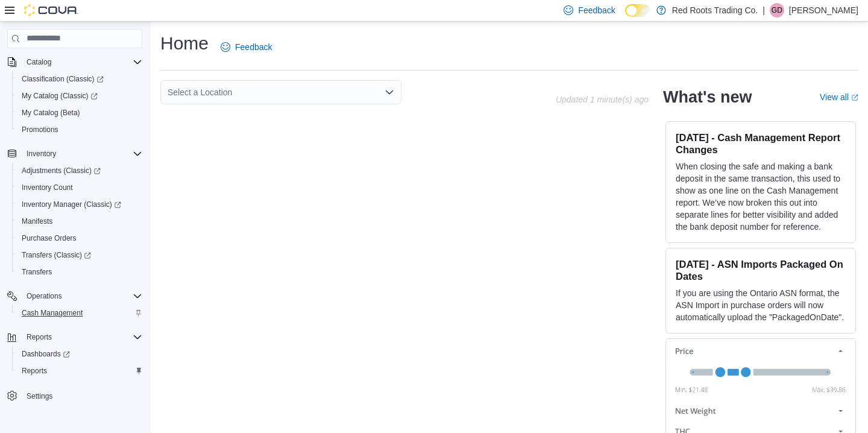 This screenshot has height=433, width=868. What do you see at coordinates (75, 394) in the screenshot?
I see `button: Settings` at bounding box center [75, 394].